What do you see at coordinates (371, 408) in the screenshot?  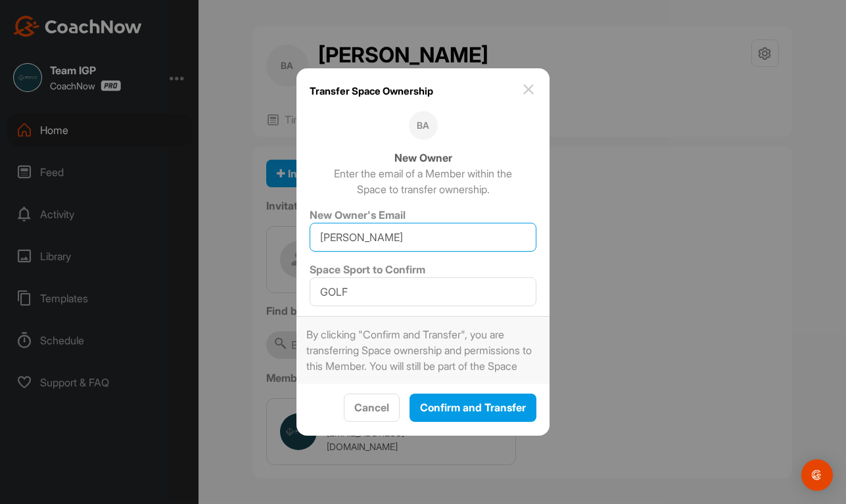 I see `span: Cancel` at bounding box center [371, 408].